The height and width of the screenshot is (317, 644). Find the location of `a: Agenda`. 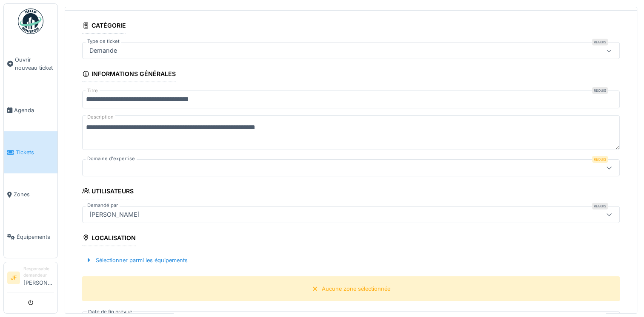

a: Agenda is located at coordinates (31, 110).